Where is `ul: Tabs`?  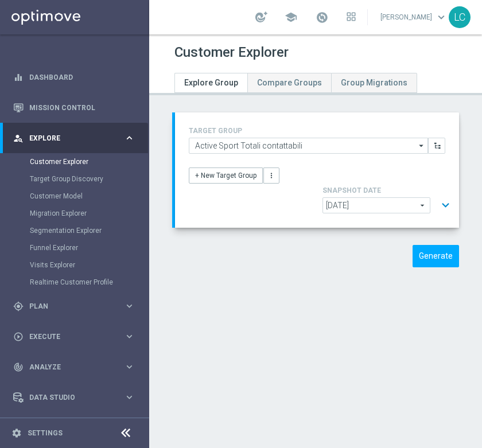
ul: Tabs is located at coordinates (295, 83).